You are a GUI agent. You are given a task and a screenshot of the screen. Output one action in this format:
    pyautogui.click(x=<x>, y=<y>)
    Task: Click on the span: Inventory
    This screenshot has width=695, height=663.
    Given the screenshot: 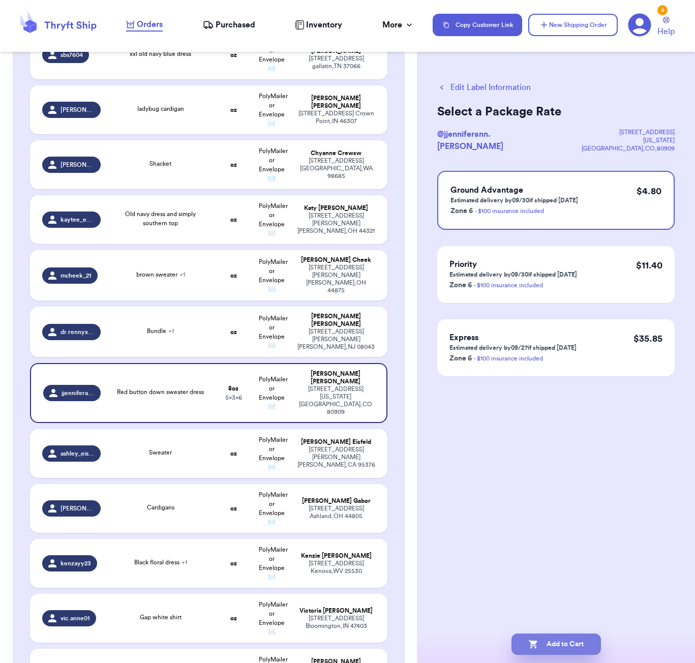 What is the action you would take?
    pyautogui.click(x=324, y=25)
    